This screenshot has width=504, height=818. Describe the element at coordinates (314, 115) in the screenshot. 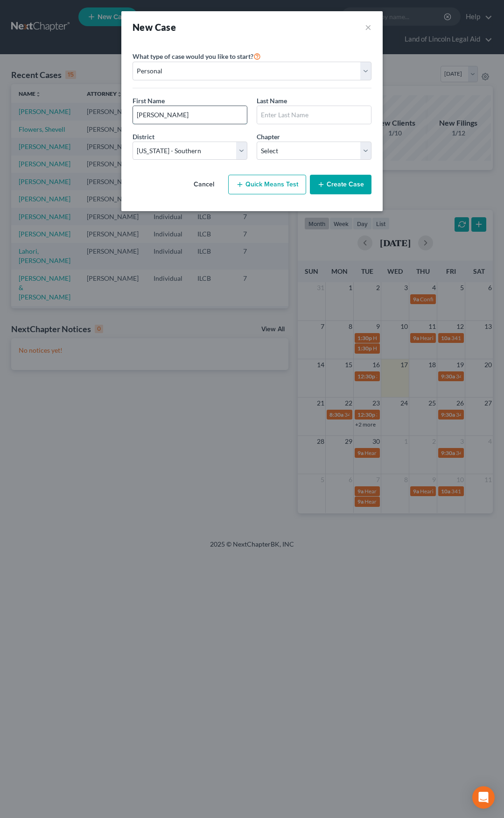

I see `input: Enter Last Name` at that location.